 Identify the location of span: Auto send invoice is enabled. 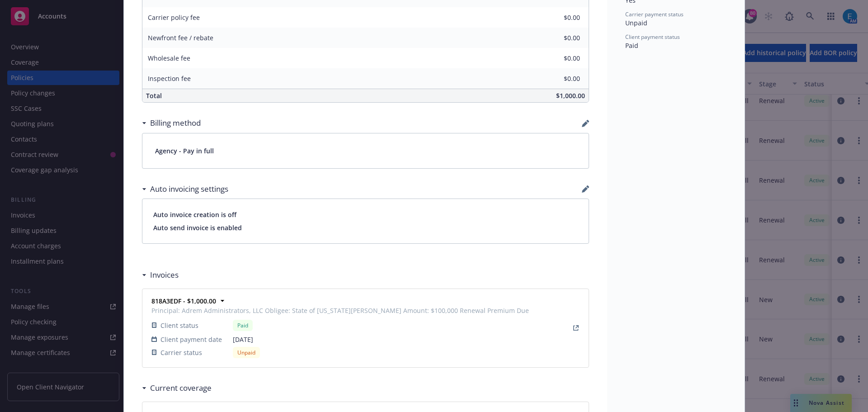
(366, 227).